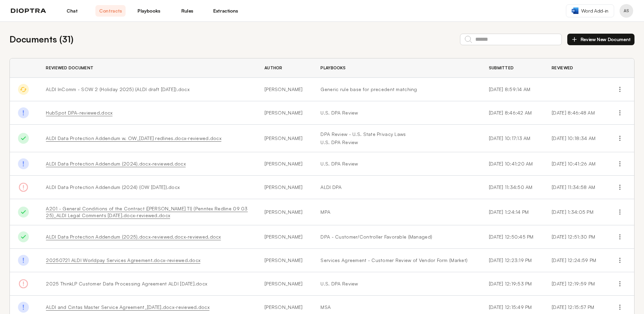 Image resolution: width=644 pixels, height=314 pixels. Describe the element at coordinates (72, 11) in the screenshot. I see `a: Chat` at that location.